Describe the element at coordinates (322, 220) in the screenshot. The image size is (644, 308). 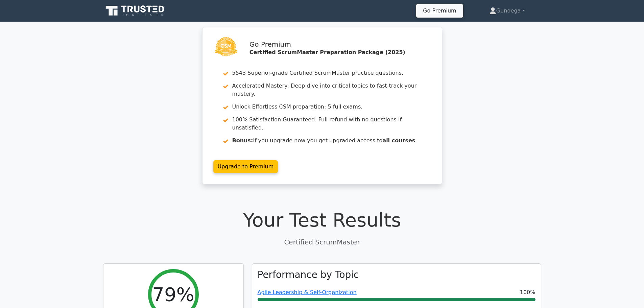
I see `h1: Your Test Results` at that location.